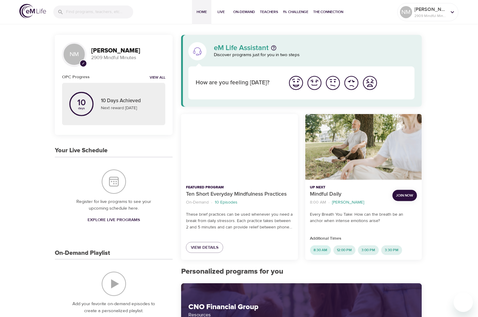  What do you see at coordinates (81, 103) in the screenshot?
I see `p: 10` at bounding box center [81, 103].